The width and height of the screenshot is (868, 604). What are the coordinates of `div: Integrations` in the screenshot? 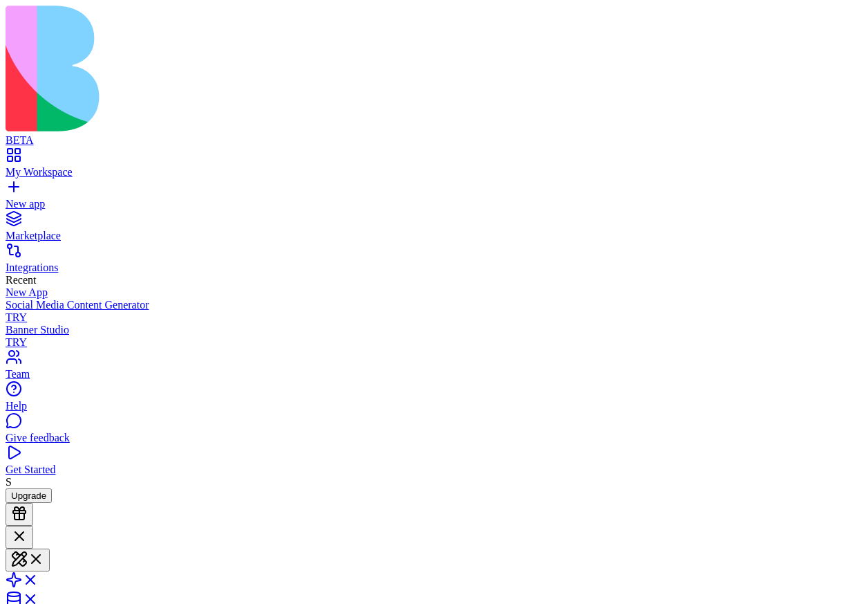 It's located at (434, 268).